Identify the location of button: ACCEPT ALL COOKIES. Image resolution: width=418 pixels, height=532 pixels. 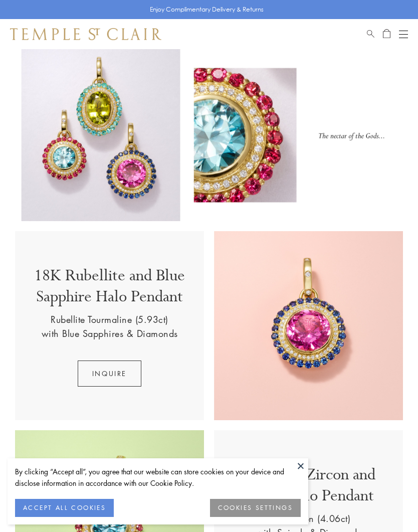
(64, 508).